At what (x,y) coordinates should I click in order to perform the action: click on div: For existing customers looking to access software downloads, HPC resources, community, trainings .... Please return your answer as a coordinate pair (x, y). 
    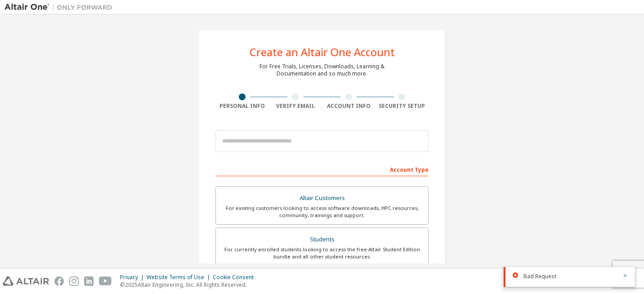
    Looking at the image, I should click on (322, 212).